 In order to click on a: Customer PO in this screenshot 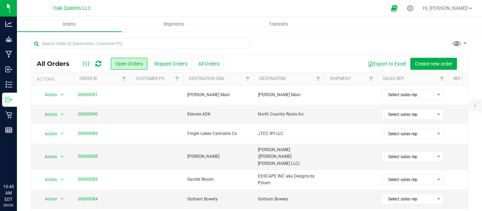, I will do `click(150, 79)`.